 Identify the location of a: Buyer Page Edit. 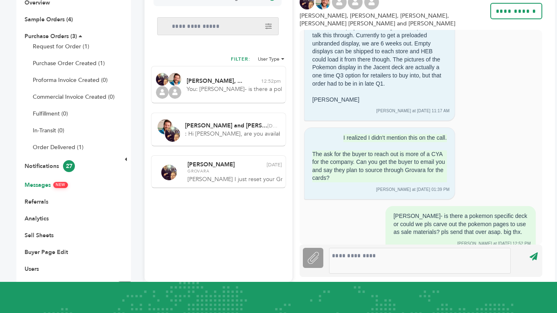
(46, 252).